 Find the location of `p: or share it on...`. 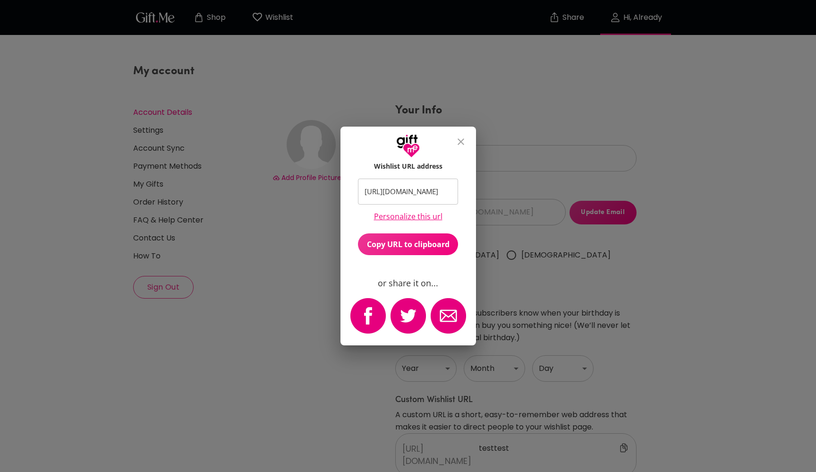

p: or share it on... is located at coordinates (408, 283).